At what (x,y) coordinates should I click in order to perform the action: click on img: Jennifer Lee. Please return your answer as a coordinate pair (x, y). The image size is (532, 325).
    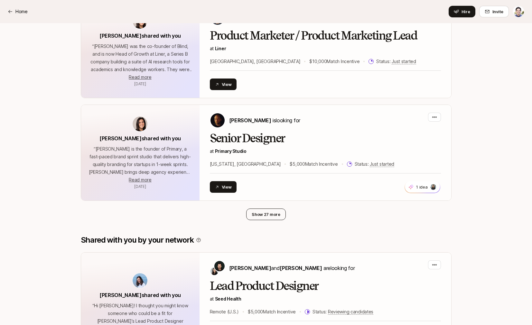
    Looking at the image, I should click on (214, 271).